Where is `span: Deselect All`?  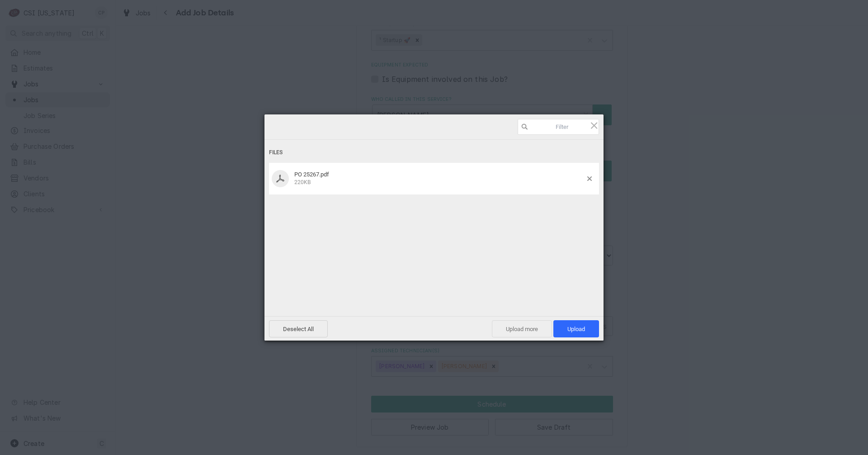
span: Deselect All is located at coordinates (299, 329).